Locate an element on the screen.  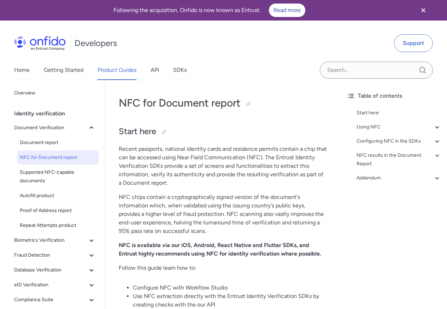
span: Compliance Suite is located at coordinates (51, 299).